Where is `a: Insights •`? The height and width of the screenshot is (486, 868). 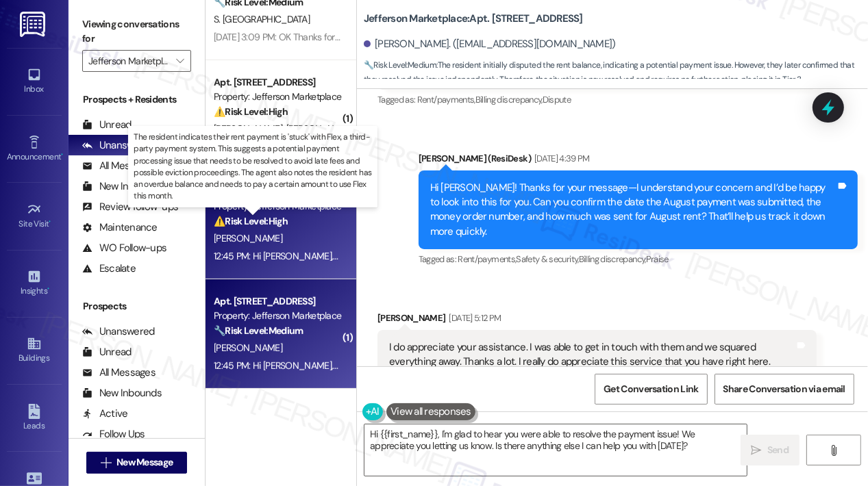
a: Insights • is located at coordinates (34, 284).